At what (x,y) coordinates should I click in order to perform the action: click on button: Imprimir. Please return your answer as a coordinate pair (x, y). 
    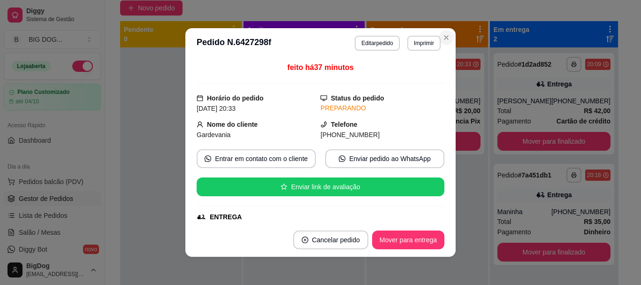
    Looking at the image, I should click on (424, 43).